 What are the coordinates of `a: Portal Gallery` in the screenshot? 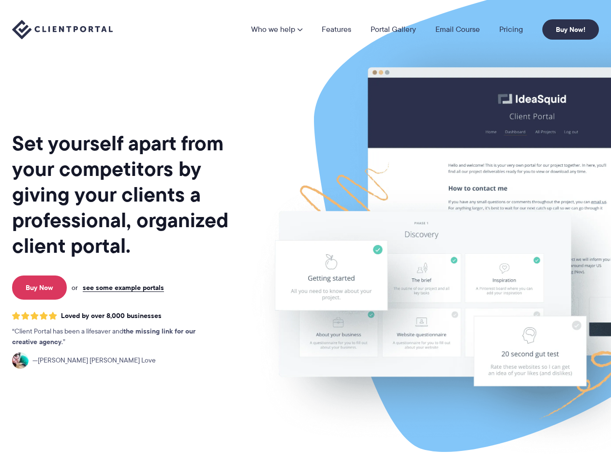 It's located at (393, 30).